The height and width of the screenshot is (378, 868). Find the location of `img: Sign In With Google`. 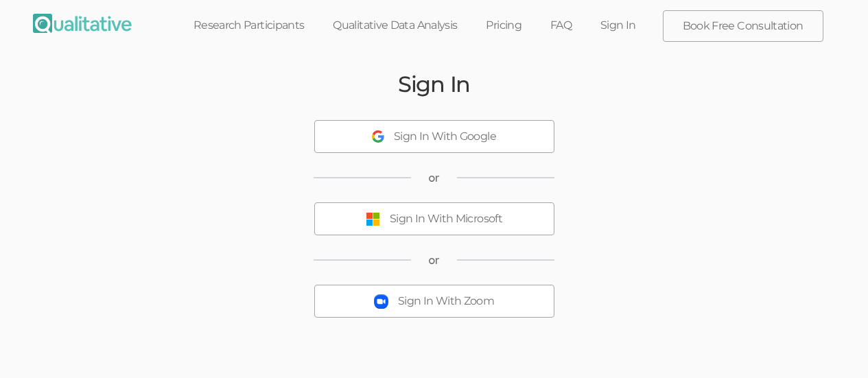

img: Sign In With Google is located at coordinates (378, 136).